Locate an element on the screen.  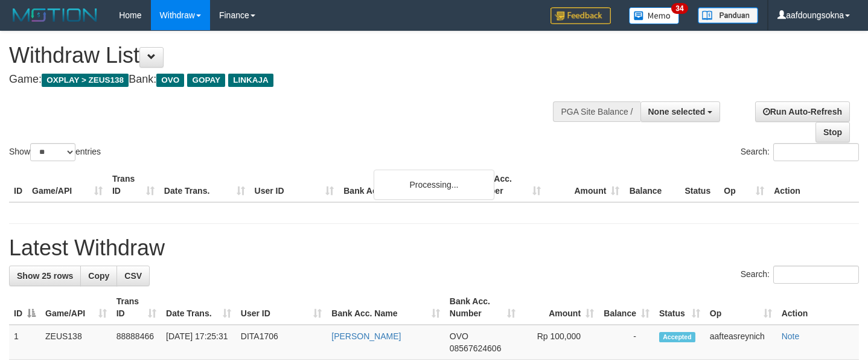
span: 34 is located at coordinates (679, 9).